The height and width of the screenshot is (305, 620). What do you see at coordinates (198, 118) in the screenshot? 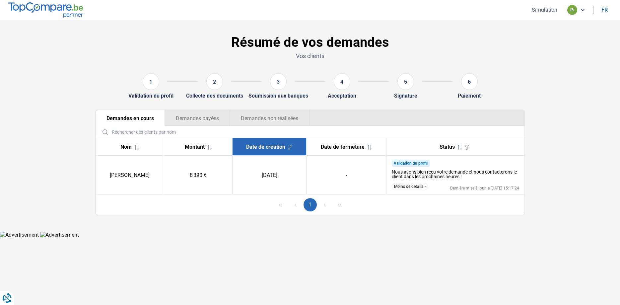
I see `button: Demandes payées` at bounding box center [198, 118].